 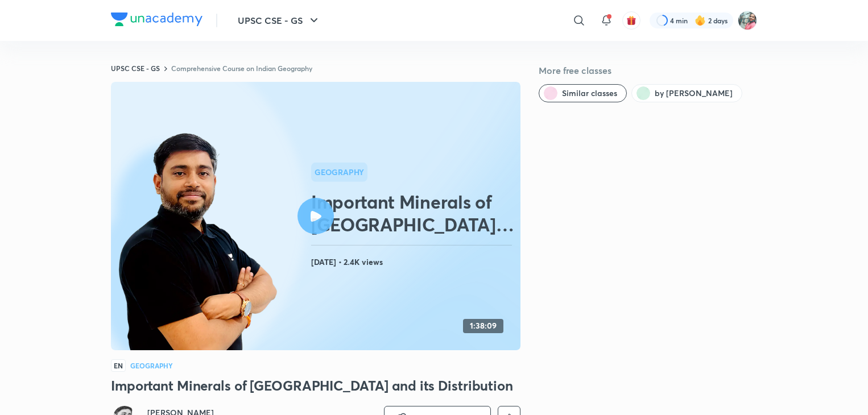 I want to click on img: Company Logo, so click(x=156, y=20).